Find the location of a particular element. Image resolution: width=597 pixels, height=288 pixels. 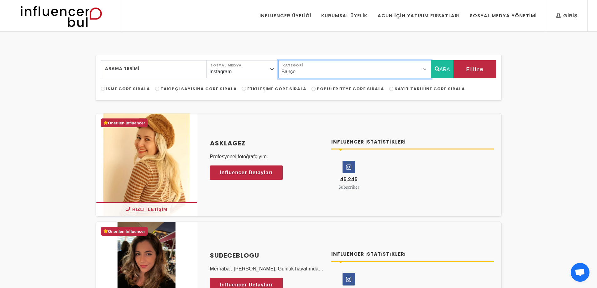

button: Filtre is located at coordinates (475, 69).